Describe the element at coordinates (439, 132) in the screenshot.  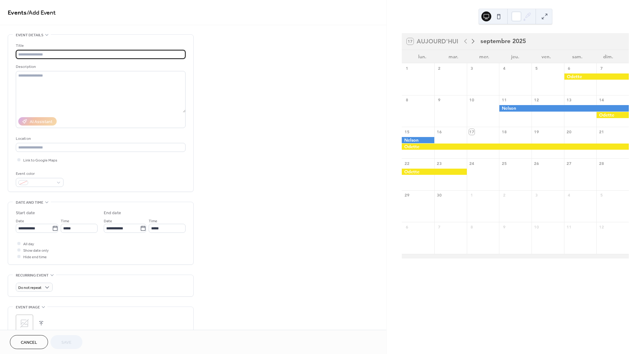
I see `div: 16` at that location.